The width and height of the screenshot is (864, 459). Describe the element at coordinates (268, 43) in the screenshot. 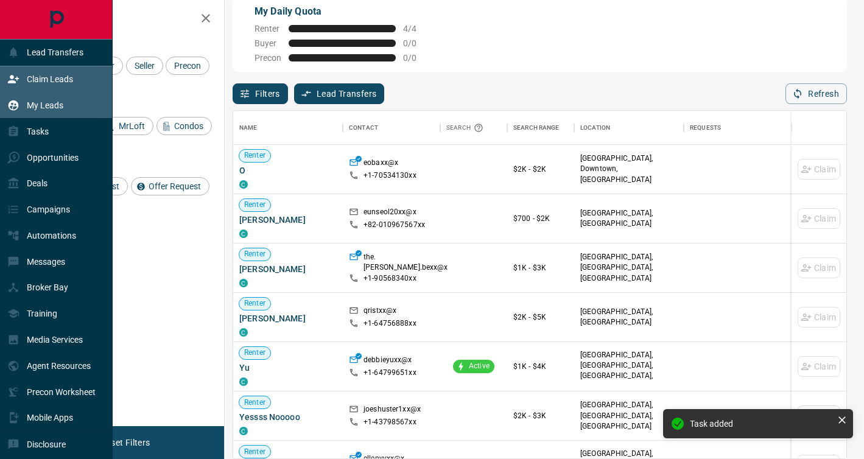

I see `span: Buyer` at that location.